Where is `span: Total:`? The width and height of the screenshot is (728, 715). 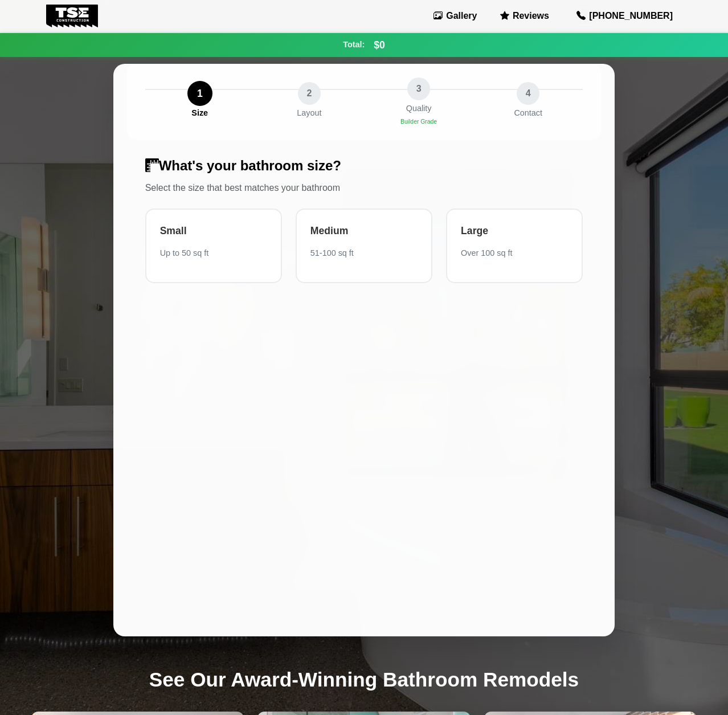
span: Total: is located at coordinates (354, 45).